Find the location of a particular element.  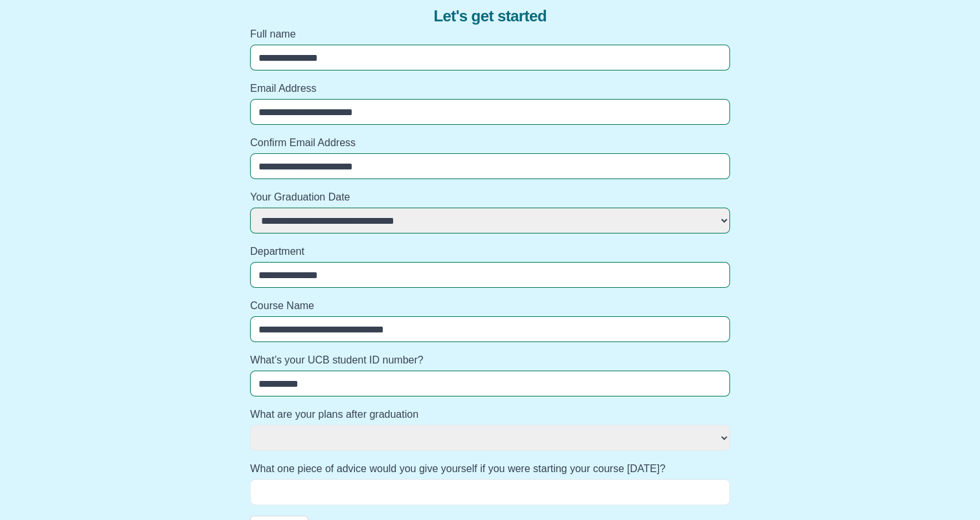

label: Email Address is located at coordinates (490, 89).